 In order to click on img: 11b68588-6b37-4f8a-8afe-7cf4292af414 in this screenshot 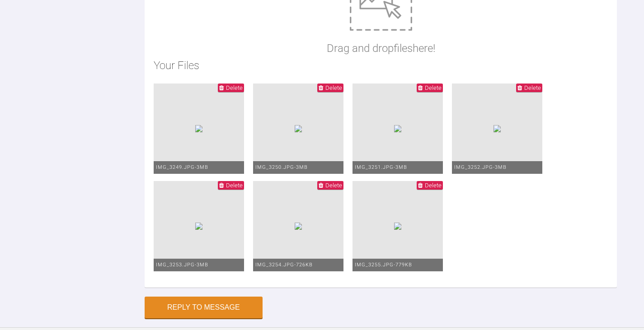, I will do `click(199, 129)`.